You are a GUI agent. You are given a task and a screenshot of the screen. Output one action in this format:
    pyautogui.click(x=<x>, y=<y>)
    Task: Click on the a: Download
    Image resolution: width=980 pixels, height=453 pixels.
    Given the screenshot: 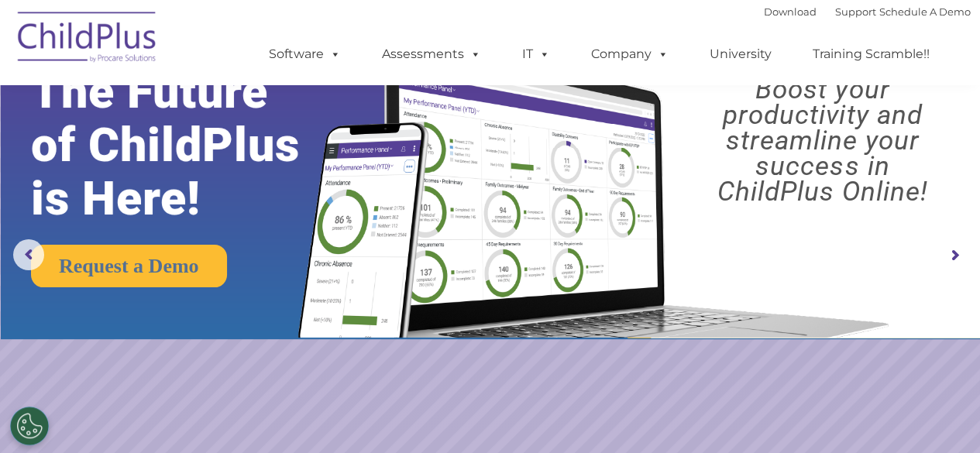 What is the action you would take?
    pyautogui.click(x=791, y=12)
    